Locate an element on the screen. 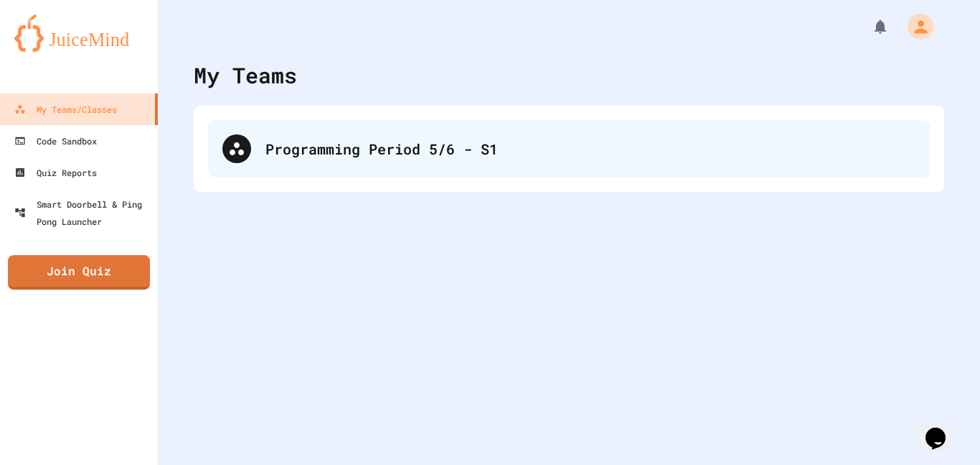 The width and height of the screenshot is (980, 465). div: Smart Doorbell & Ping Pong Launcher is located at coordinates (83, 212).